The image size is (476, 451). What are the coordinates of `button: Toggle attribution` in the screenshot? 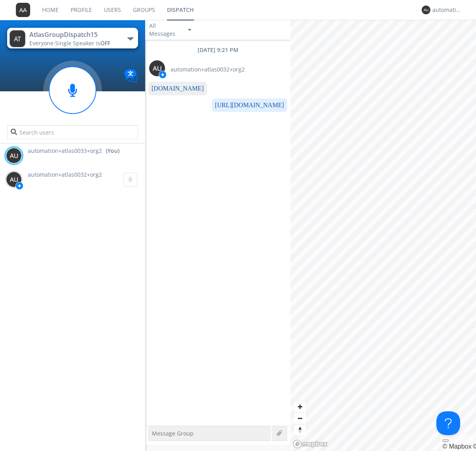 It's located at (446, 441).